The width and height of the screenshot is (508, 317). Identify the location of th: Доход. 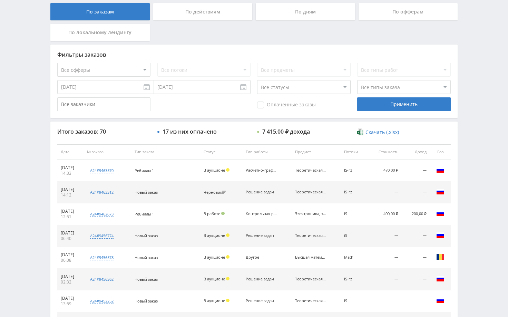
(415, 152).